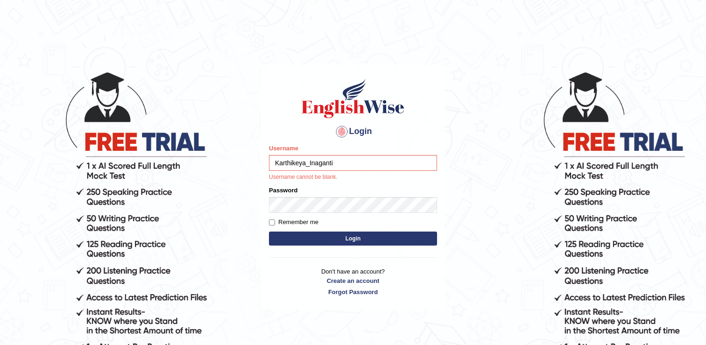 This screenshot has height=345, width=706. Describe the element at coordinates (283, 190) in the screenshot. I see `label: Password` at that location.